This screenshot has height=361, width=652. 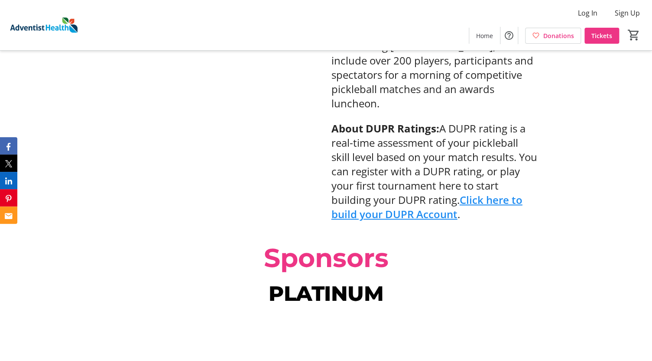 I want to click on button: Cart, so click(x=633, y=35).